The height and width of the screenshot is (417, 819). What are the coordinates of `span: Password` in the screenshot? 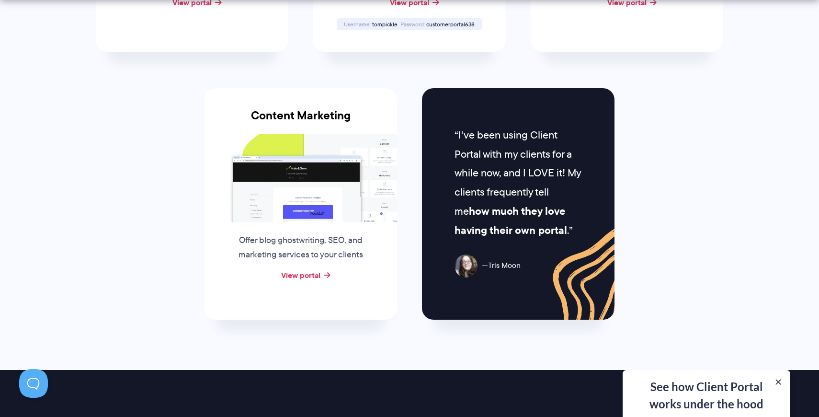 It's located at (413, 24).